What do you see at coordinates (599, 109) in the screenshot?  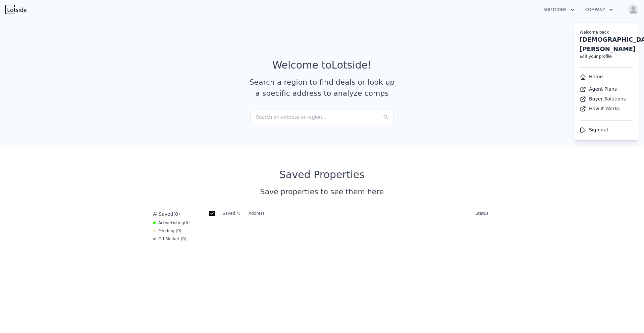 I see `a: How it Works` at bounding box center [599, 109].